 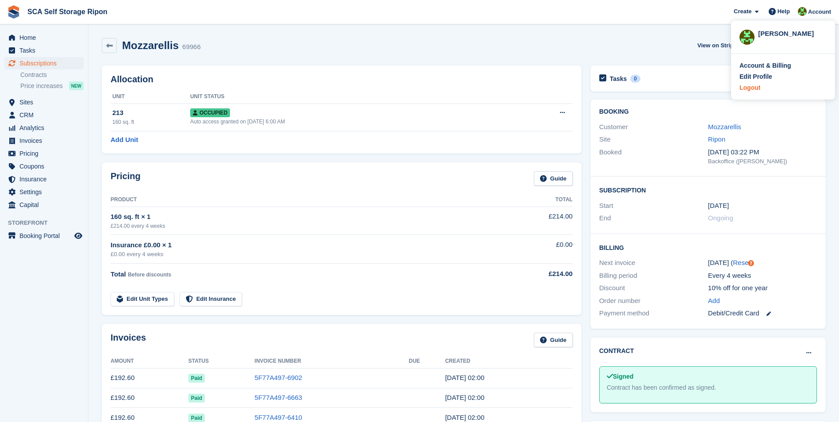 What do you see at coordinates (756, 77) in the screenshot?
I see `div: Edit Profile` at bounding box center [756, 77].